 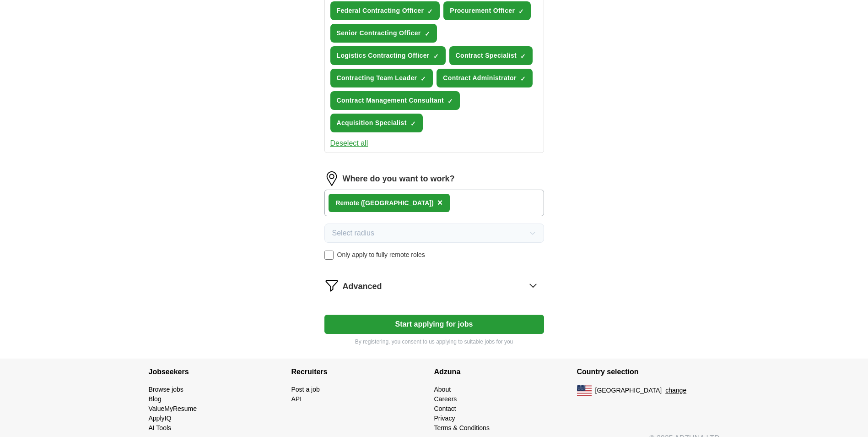 What do you see at coordinates (173, 408) in the screenshot?
I see `a: ValueMyResume` at bounding box center [173, 408].